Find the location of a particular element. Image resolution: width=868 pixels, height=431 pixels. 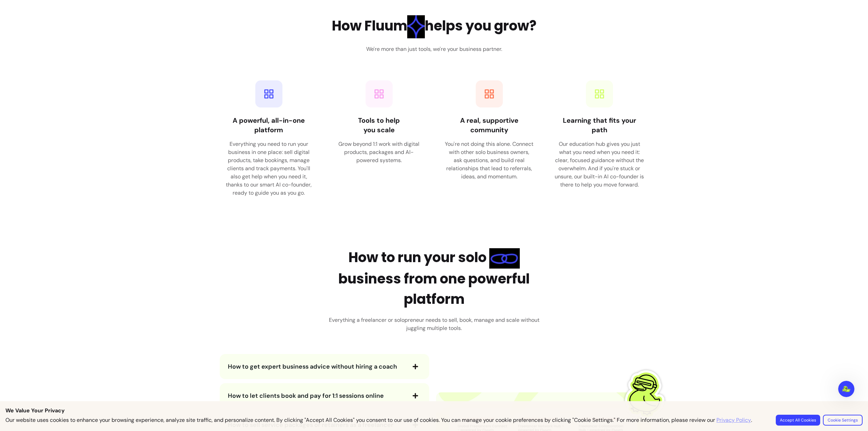

img: Fluum Duck sticker is located at coordinates (646, 395).